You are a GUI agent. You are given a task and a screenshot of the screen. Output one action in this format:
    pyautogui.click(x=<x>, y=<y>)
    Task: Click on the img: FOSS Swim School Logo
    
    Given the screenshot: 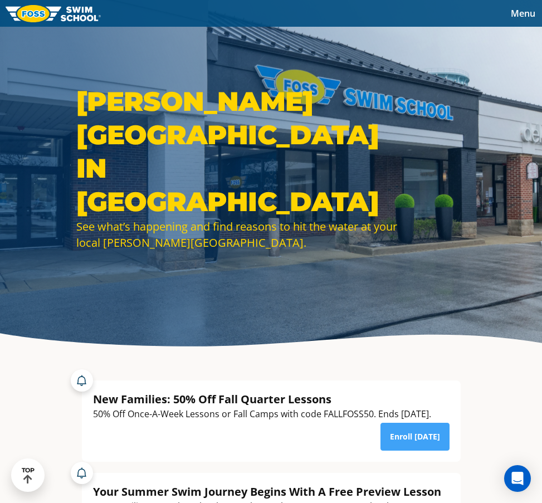 What is the action you would take?
    pyautogui.click(x=53, y=13)
    